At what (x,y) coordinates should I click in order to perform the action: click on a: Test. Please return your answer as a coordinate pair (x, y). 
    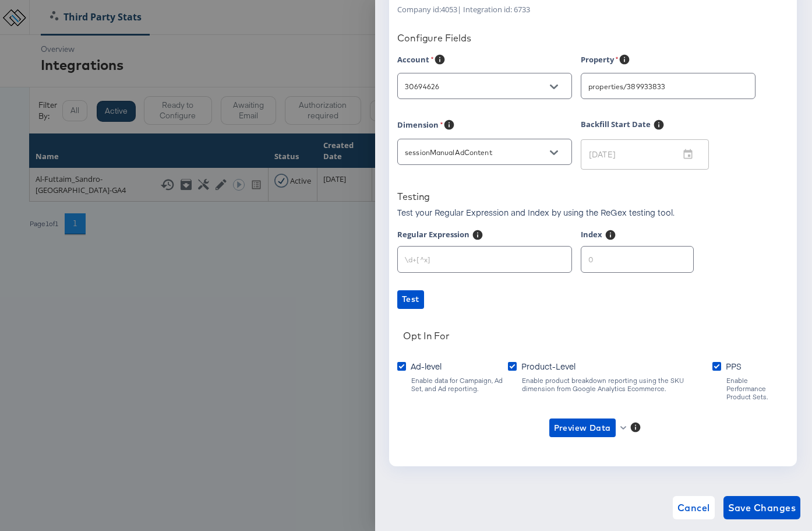
    Looking at the image, I should click on (593, 299).